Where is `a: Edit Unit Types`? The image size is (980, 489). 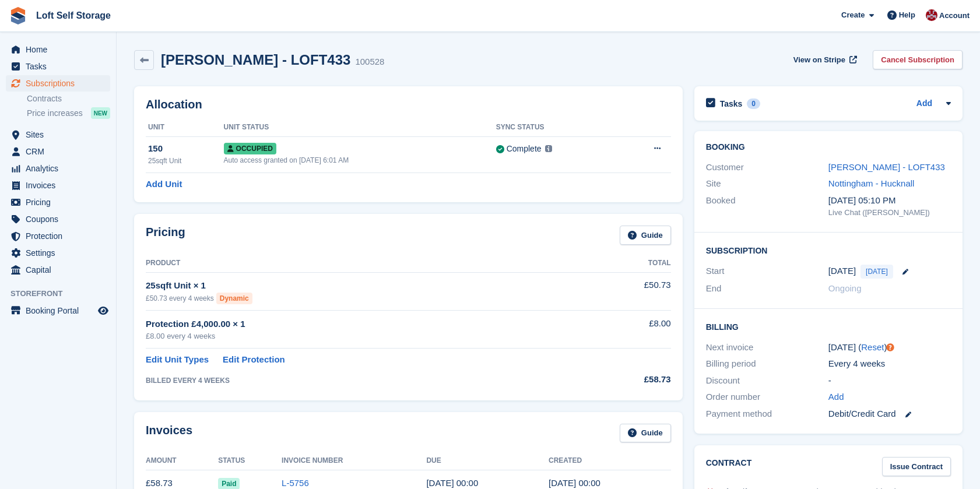
a: Edit Unit Types is located at coordinates (177, 359).